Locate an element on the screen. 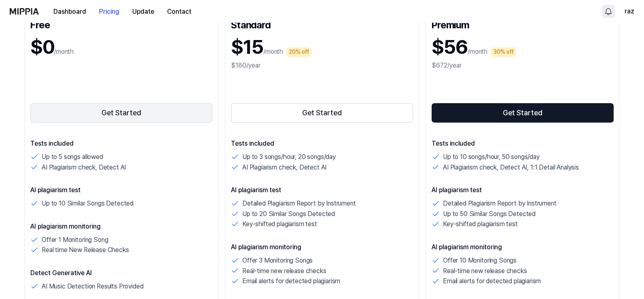 This screenshot has width=644, height=299. p: Up to 5 songs allowed is located at coordinates (73, 157).